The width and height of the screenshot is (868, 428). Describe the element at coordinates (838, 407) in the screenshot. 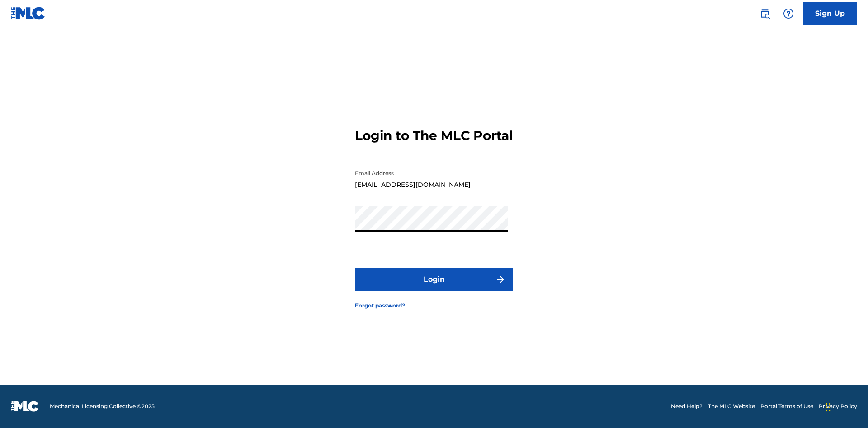

I see `a: Privacy Policy` at that location.